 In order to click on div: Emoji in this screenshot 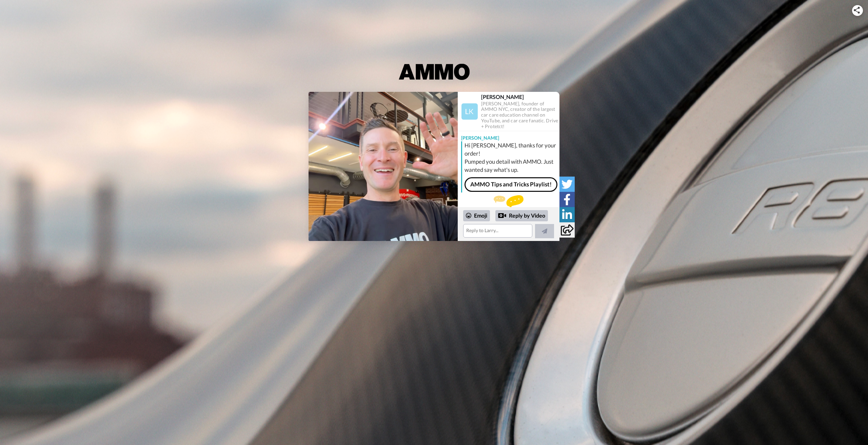, I will do `click(476, 216)`.